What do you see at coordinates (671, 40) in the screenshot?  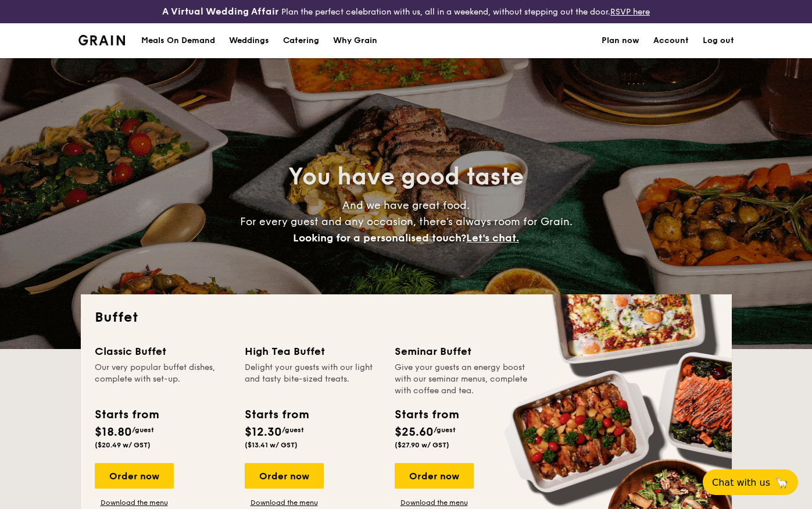 I see `a: Account` at bounding box center [671, 40].